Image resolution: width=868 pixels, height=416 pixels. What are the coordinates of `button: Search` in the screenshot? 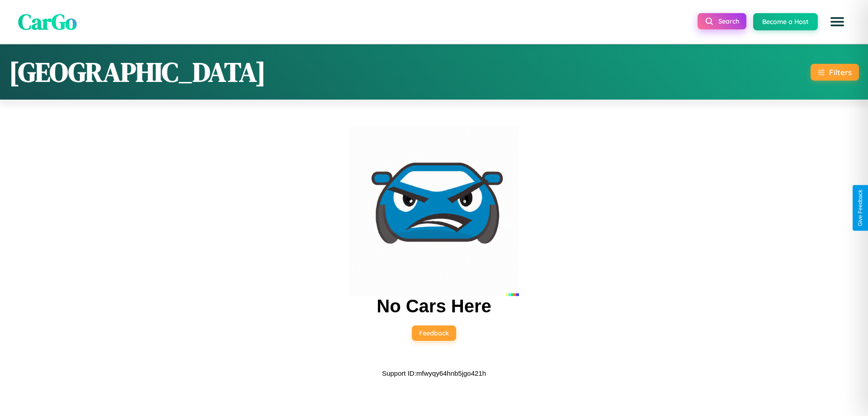 It's located at (723, 22).